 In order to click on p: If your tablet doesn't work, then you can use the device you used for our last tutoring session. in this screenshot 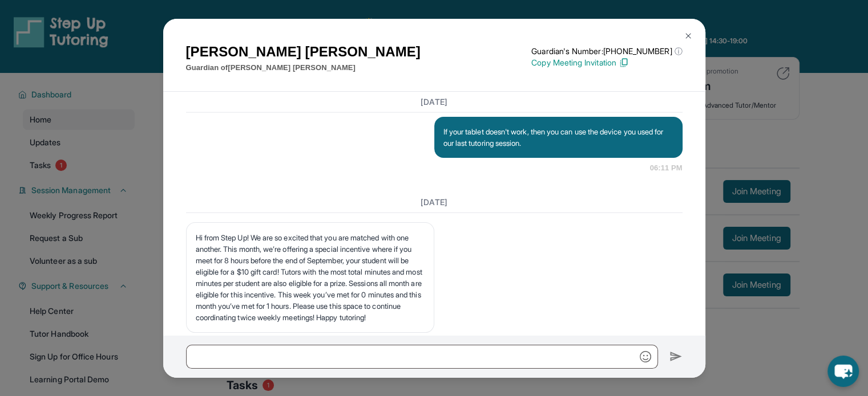, I will do `click(558, 138)`.